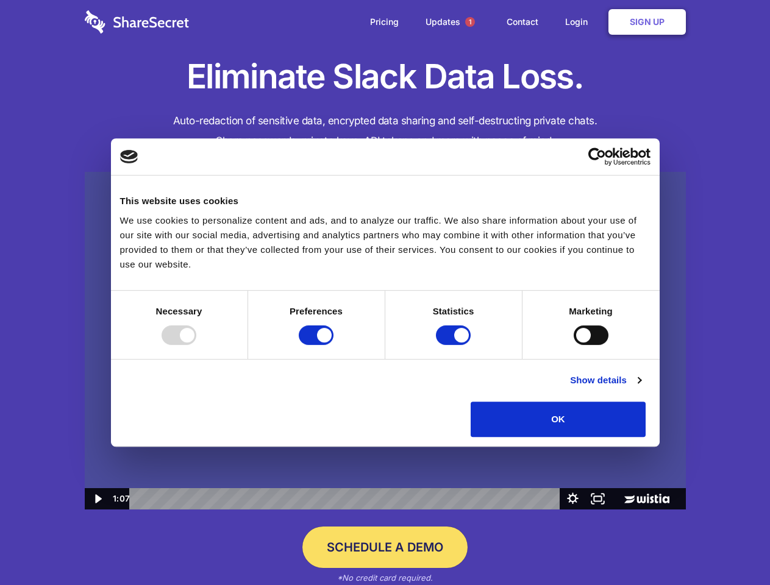 This screenshot has width=770, height=585. Describe the element at coordinates (591, 311) in the screenshot. I see `strong: Marketing` at that location.